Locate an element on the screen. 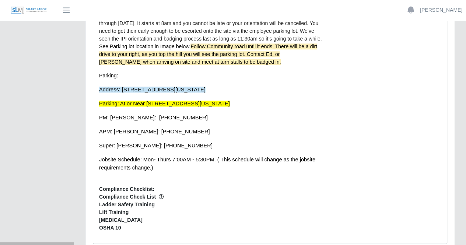  b: Compliance Checklist: is located at coordinates (127, 189).